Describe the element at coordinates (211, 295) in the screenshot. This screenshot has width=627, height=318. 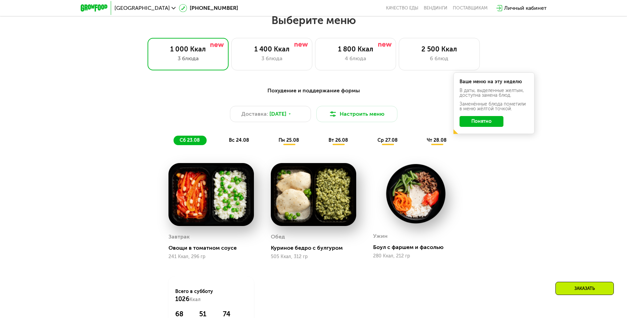
I see `div: Всего в субботу` at that location.